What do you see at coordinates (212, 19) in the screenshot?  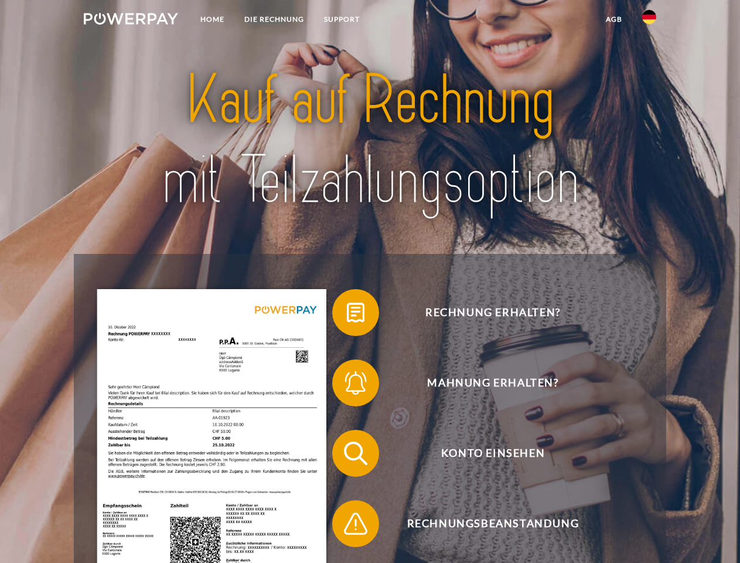 I see `a: Home` at bounding box center [212, 19].